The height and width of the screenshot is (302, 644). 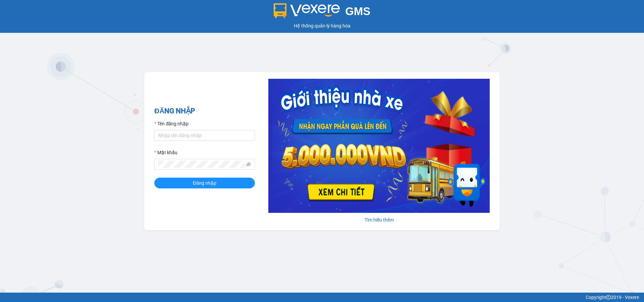 What do you see at coordinates (608, 297) in the screenshot?
I see `span: copyright` at bounding box center [608, 297].